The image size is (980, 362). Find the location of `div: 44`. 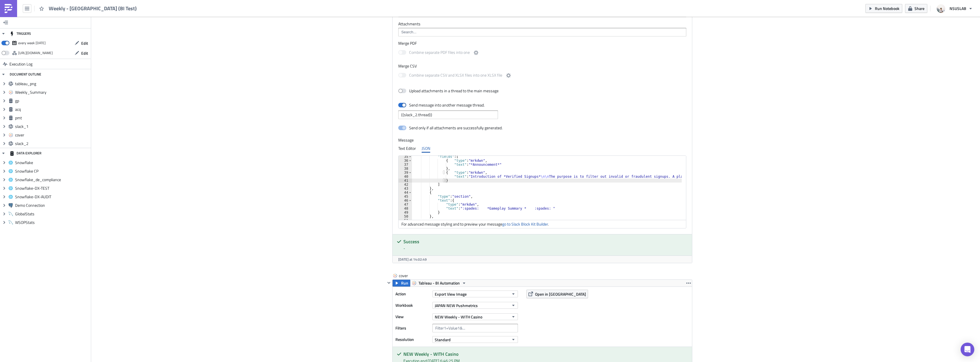

div: 44 is located at coordinates (405, 192).